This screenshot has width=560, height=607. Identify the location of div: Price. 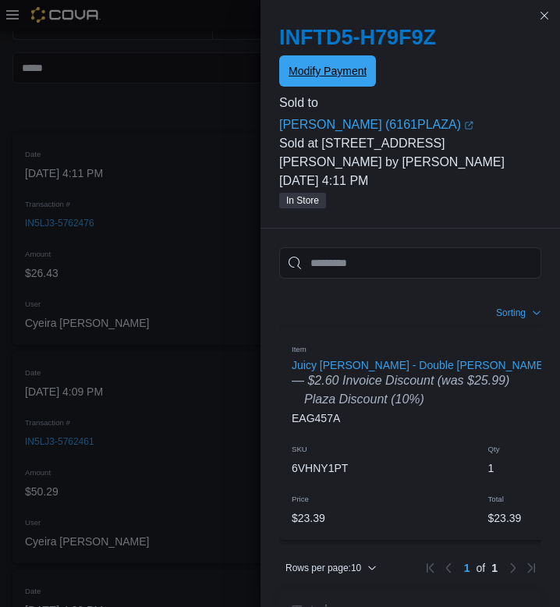
(384, 496).